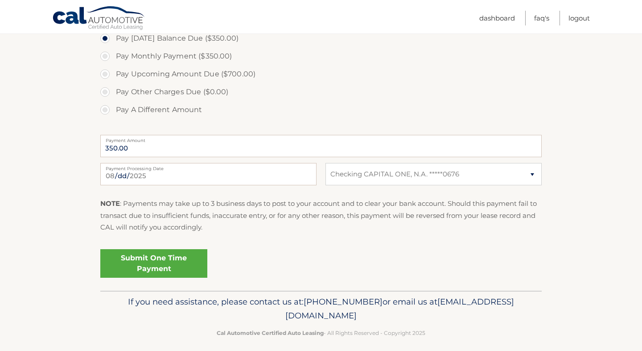 The width and height of the screenshot is (642, 351). Describe the element at coordinates (208, 174) in the screenshot. I see `input: Payment Date` at that location.